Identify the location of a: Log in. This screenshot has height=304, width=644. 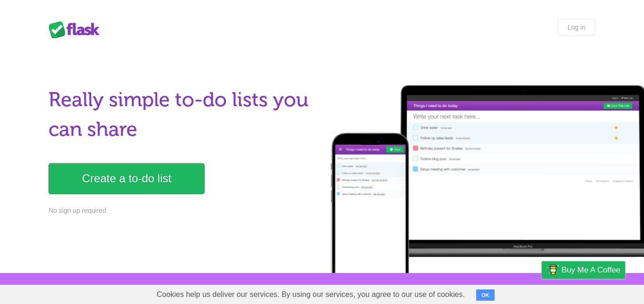
(576, 27).